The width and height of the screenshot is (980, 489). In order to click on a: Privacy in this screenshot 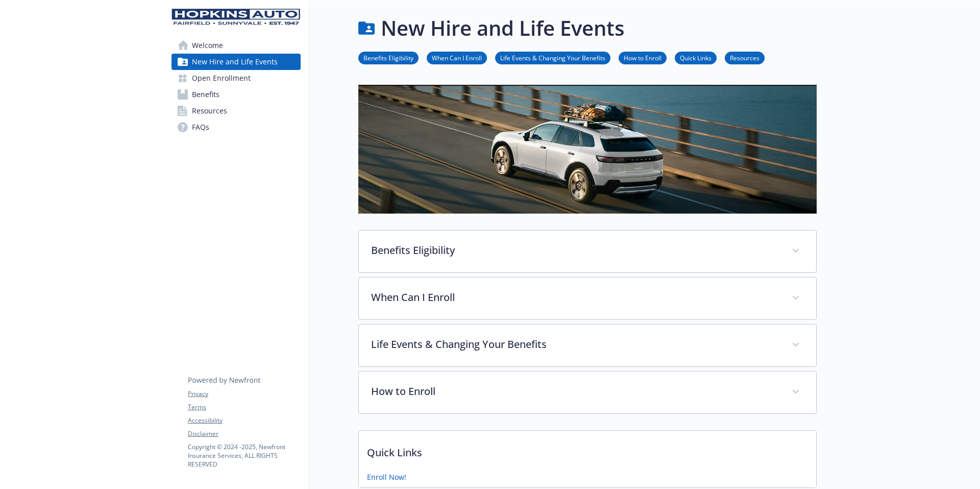, I will do `click(244, 394)`.